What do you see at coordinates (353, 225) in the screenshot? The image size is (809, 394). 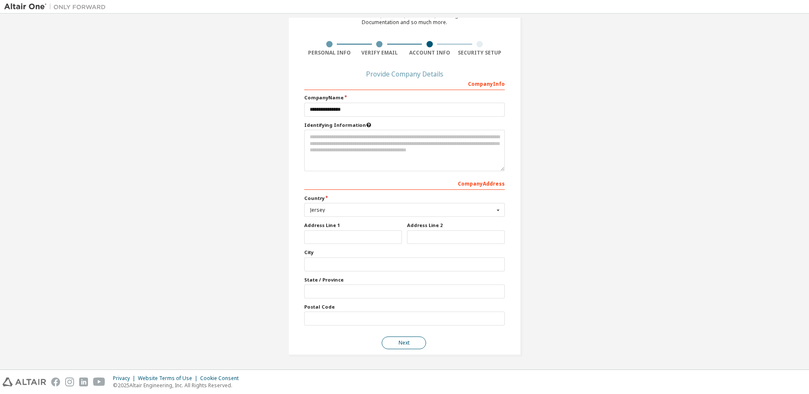 I see `label: Address Line 1` at bounding box center [353, 225].